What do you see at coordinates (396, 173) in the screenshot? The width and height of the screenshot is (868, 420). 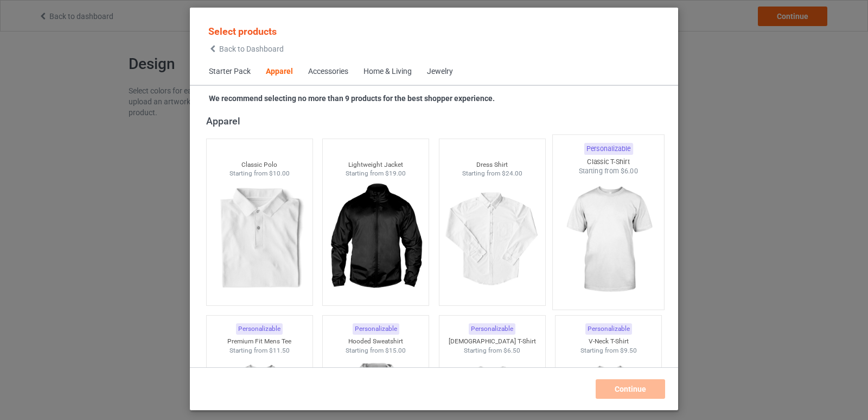 I see `span: $19.00` at bounding box center [396, 173].